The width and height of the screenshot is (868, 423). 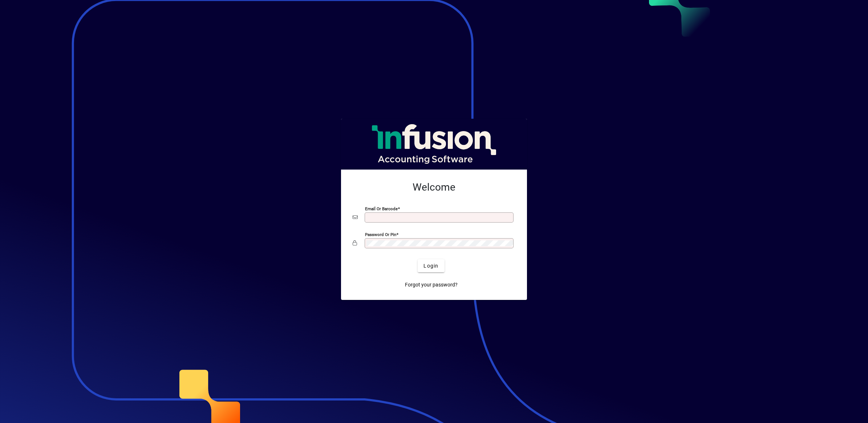 I want to click on span: Forgot your password?, so click(x=431, y=285).